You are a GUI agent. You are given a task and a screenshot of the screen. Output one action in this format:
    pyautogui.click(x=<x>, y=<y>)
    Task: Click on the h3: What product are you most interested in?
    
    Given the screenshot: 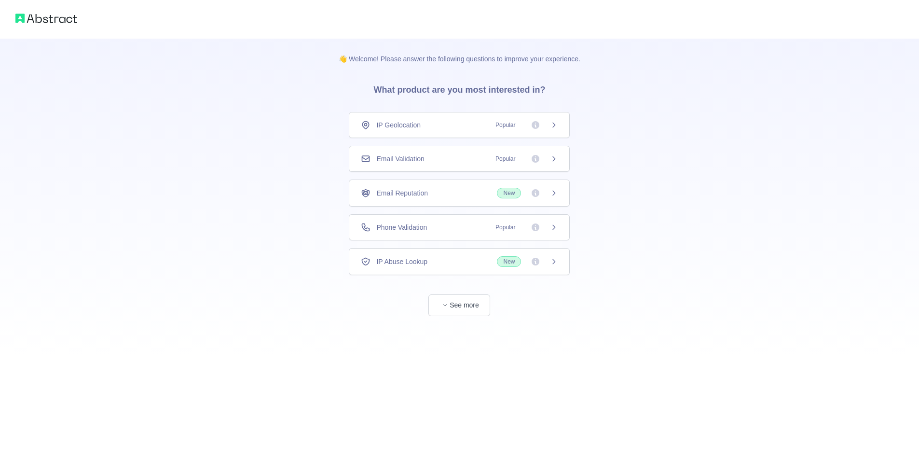 What is the action you would take?
    pyautogui.click(x=459, y=88)
    